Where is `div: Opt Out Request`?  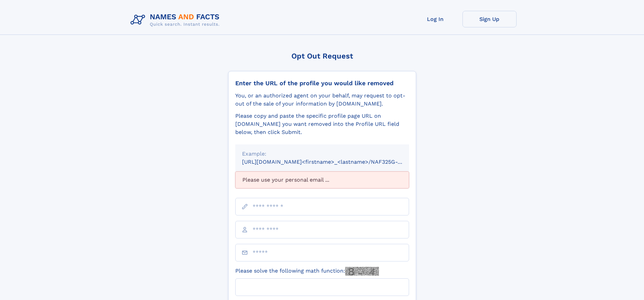 div: Opt Out Request is located at coordinates (322, 56).